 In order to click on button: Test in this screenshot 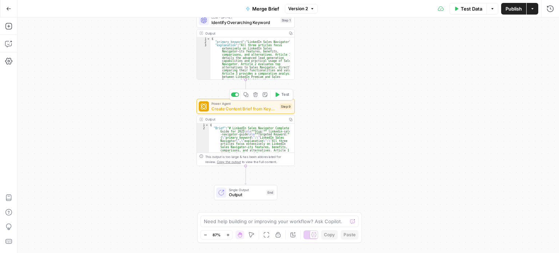, I will do `click(282, 95)`.